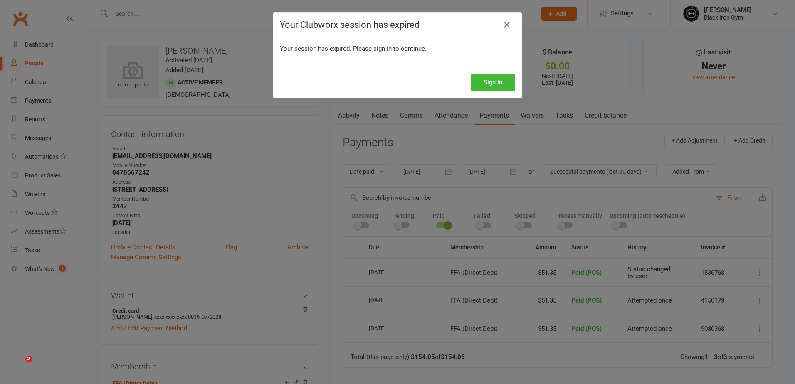  What do you see at coordinates (29, 359) in the screenshot?
I see `span: 2` at bounding box center [29, 359].